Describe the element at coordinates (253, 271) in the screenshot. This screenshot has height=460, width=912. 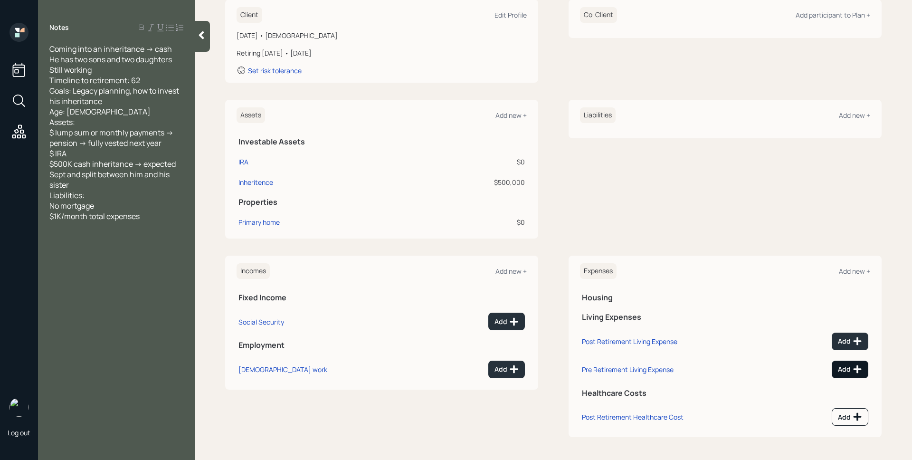
I see `h6: Incomes` at that location.